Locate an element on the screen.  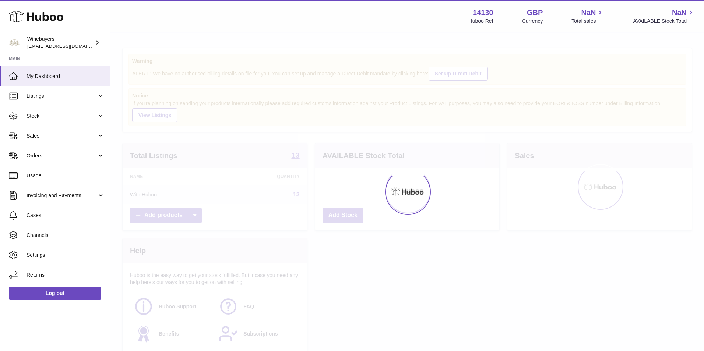
div: Currency is located at coordinates (533, 21).